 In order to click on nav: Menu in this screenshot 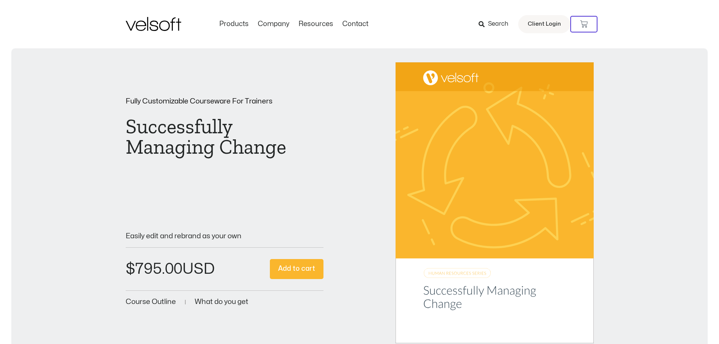, I will do `click(294, 24)`.